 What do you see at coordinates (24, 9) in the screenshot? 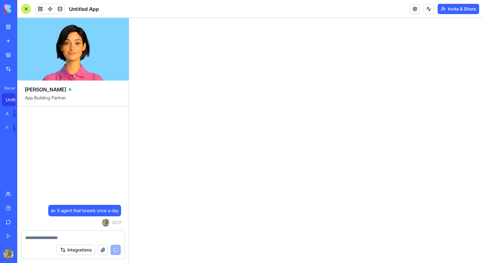
I see `img: logo` at bounding box center [24, 9].